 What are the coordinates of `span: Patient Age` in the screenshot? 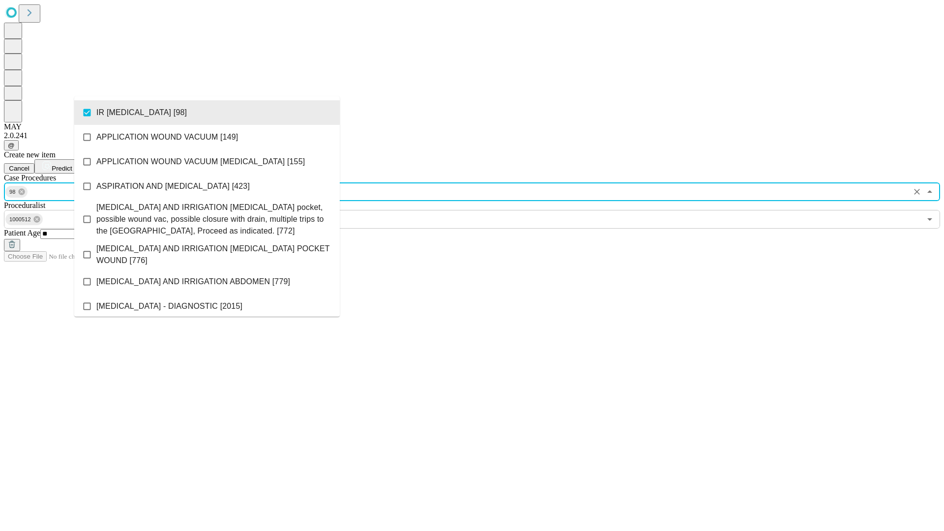 It's located at (22, 233).